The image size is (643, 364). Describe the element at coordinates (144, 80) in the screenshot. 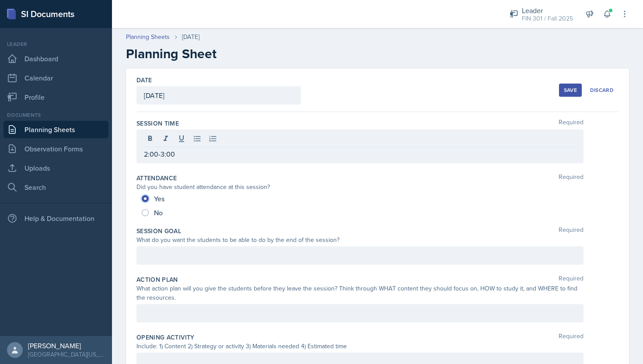

I see `label: Date` at that location.